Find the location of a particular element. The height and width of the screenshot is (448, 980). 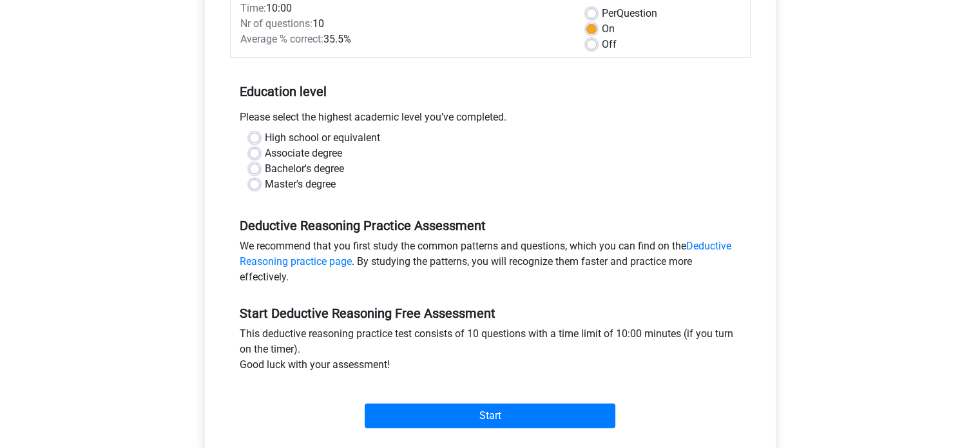

label: Associate degree is located at coordinates (304, 153).